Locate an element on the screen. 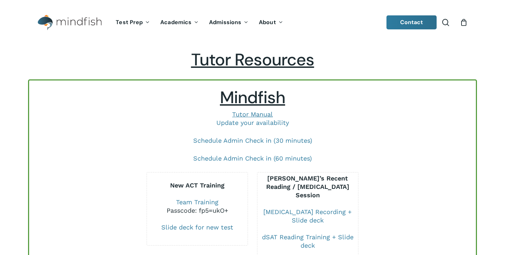  a: dSAT Reading Training + Slide deck is located at coordinates (307, 241).